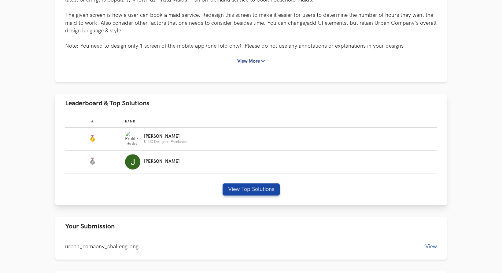 The image size is (502, 273). What do you see at coordinates (251, 189) in the screenshot?
I see `button: View Top Solutions` at bounding box center [251, 189].